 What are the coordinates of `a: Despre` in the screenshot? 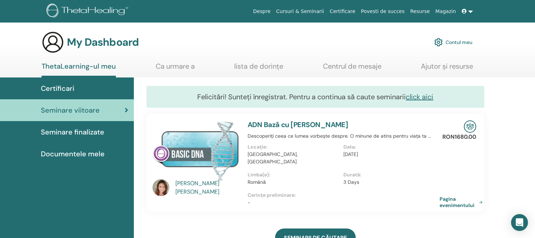 It's located at (262, 11).